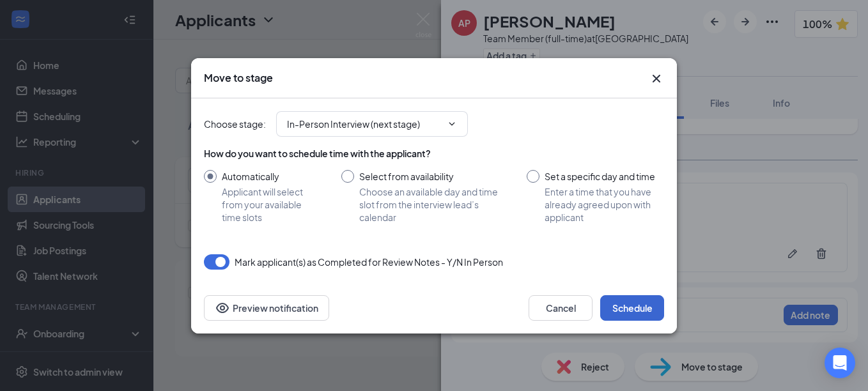  What do you see at coordinates (656, 78) in the screenshot?
I see `svg: Cross` at bounding box center [656, 78].